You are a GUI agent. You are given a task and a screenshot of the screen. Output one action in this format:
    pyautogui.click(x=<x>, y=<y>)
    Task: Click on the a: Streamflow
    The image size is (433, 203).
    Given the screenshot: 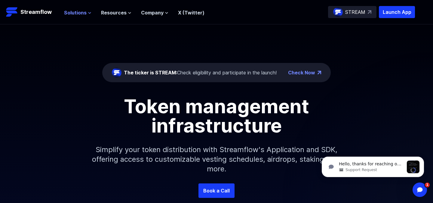 What is the action you would take?
    pyautogui.click(x=32, y=12)
    